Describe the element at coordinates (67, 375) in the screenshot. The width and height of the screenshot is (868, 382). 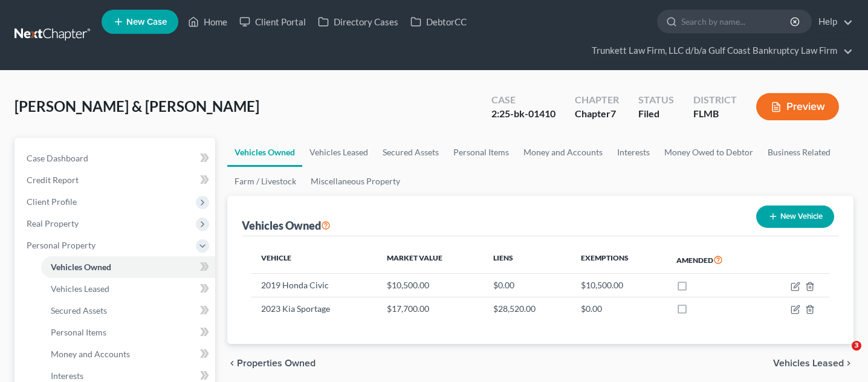
I see `span: Interests` at that location.